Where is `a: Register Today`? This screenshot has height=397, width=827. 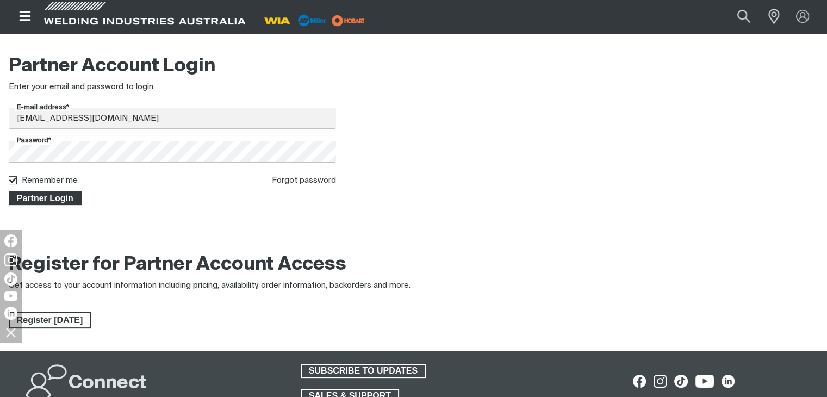
a: Register Today is located at coordinates (49, 320).